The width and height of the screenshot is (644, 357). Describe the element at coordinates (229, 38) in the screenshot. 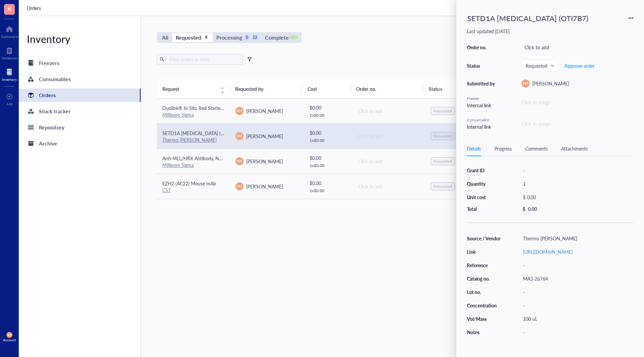

I see `div: Processing` at that location.